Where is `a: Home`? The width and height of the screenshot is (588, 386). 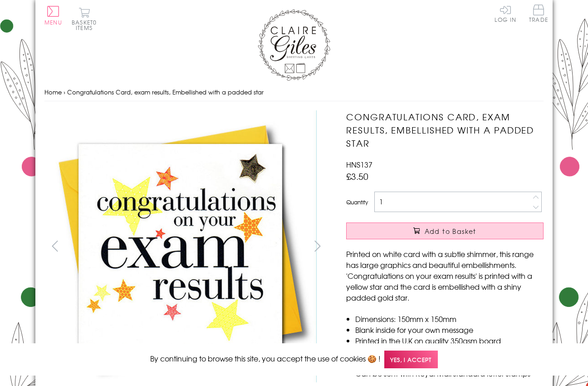
a: Home is located at coordinates (53, 92).